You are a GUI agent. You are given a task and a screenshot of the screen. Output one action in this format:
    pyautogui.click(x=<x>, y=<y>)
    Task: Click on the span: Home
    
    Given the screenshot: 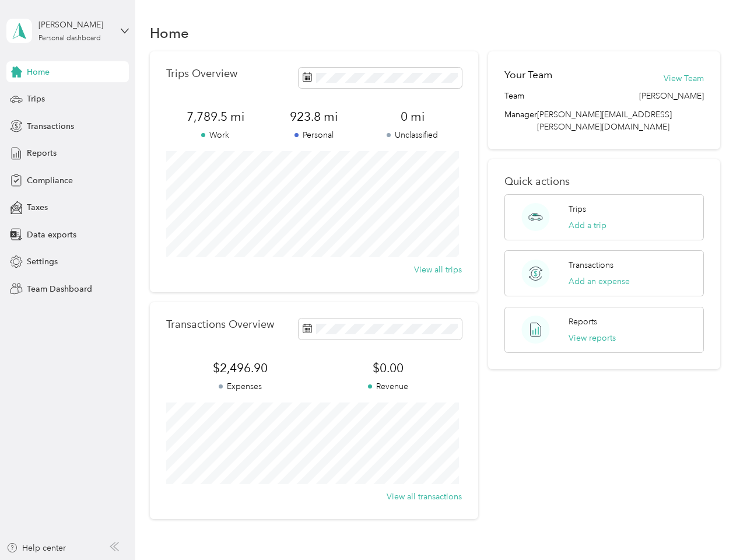 What is the action you would take?
    pyautogui.click(x=38, y=71)
    